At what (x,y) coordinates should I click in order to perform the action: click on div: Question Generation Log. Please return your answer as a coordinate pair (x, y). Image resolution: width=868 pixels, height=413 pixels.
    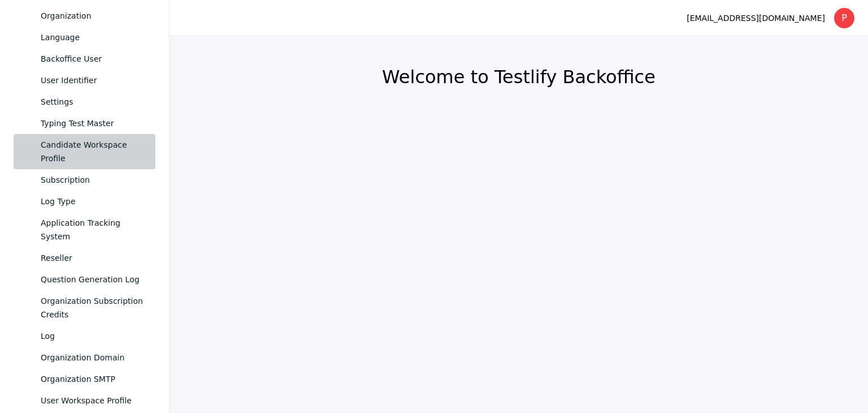
    Looking at the image, I should click on (93, 279).